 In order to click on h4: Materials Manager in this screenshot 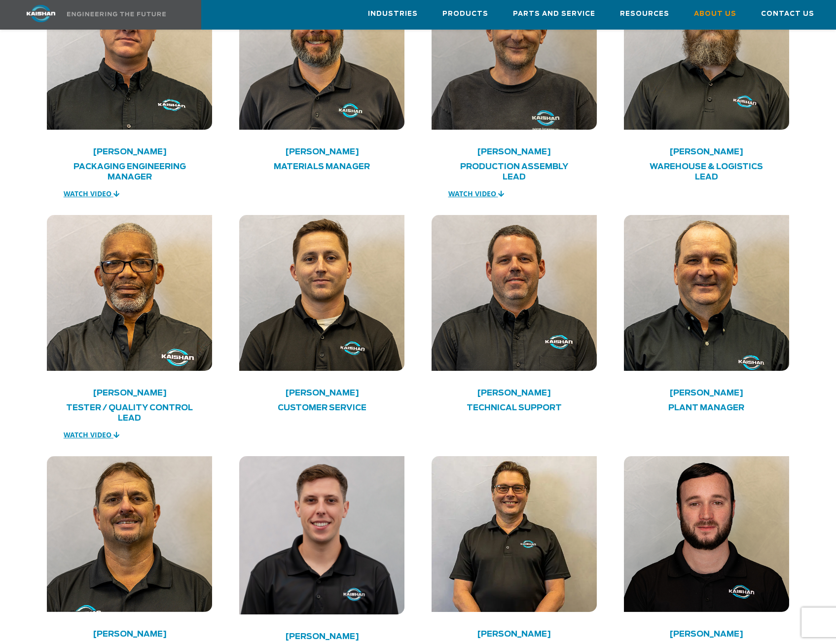, I will do `click(322, 166)`.